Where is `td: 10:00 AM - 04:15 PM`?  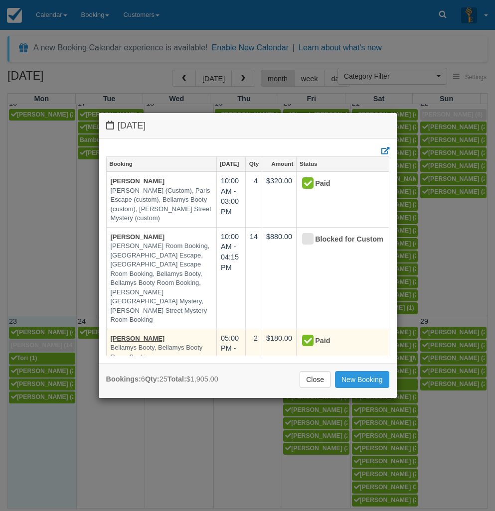
td: 10:00 AM - 04:15 PM is located at coordinates (231, 278).